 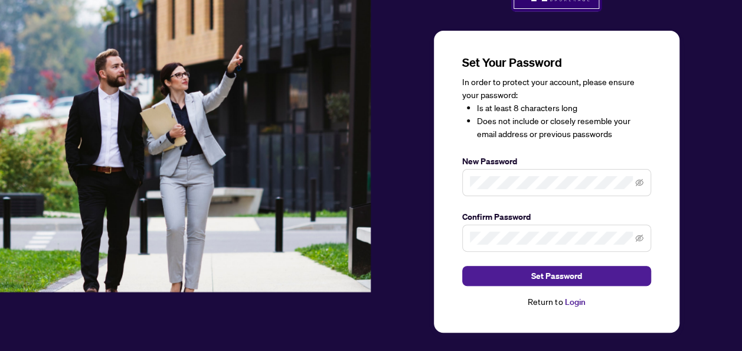 What do you see at coordinates (557, 161) in the screenshot?
I see `label: New Password` at bounding box center [557, 161].